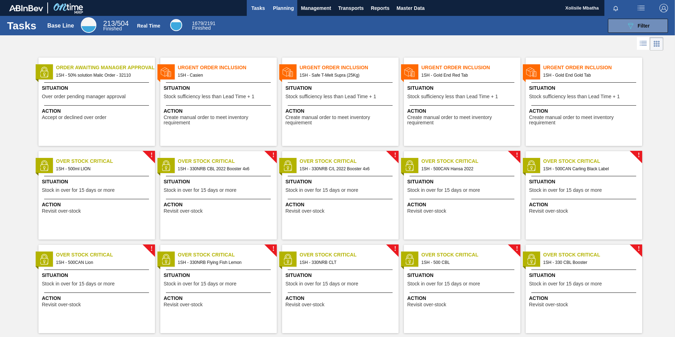 Image resolution: width=675 pixels, height=337 pixels. Describe the element at coordinates (258, 8) in the screenshot. I see `span: Tasks` at that location.